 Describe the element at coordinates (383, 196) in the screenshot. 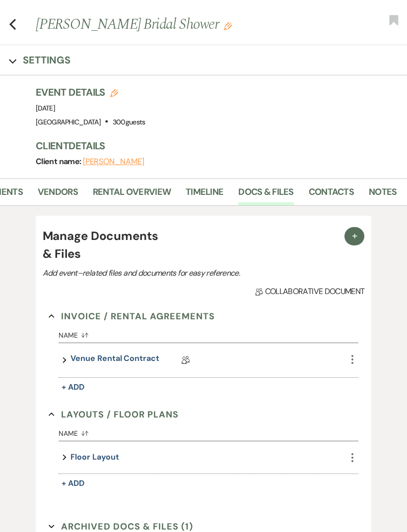

I see `a: Notes` at that location.